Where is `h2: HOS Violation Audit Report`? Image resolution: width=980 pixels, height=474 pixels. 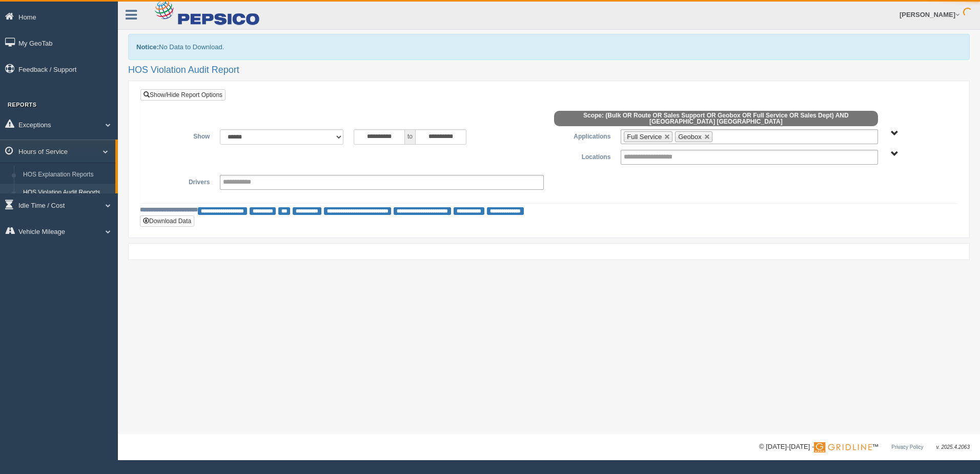 h2: HOS Violation Audit Report is located at coordinates (549, 71).